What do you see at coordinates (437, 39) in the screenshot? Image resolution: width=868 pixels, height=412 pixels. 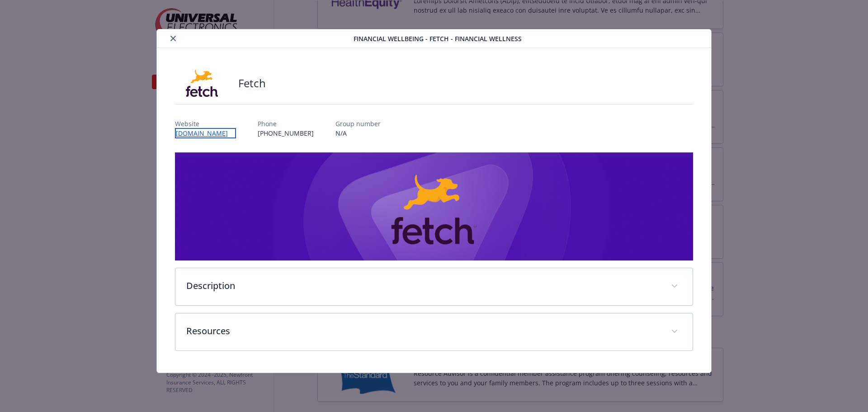 I see `span: Financial Wellbeing - Fetch - Financial Wellness` at bounding box center [437, 39].